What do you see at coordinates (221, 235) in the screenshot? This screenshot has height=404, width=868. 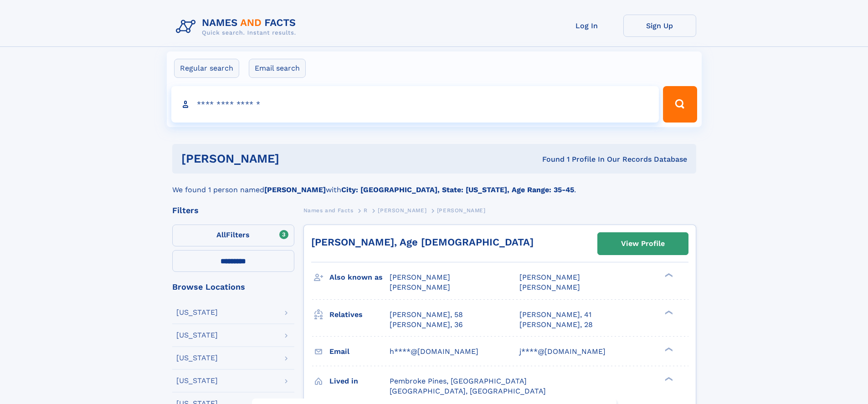 I see `span: All` at bounding box center [221, 235].